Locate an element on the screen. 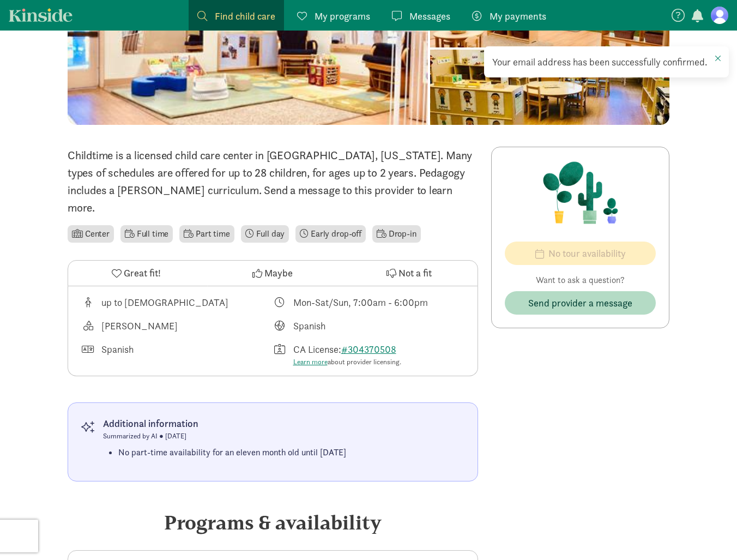 This screenshot has width=737, height=560. button: Maybe is located at coordinates (273, 273).